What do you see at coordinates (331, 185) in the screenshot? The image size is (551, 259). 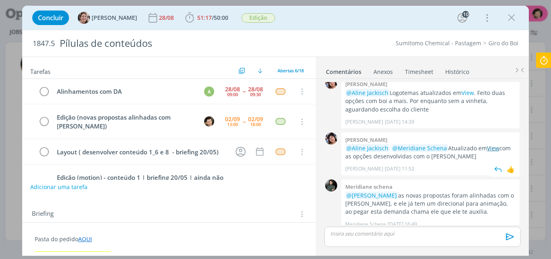 I see `img: M` at bounding box center [331, 185].